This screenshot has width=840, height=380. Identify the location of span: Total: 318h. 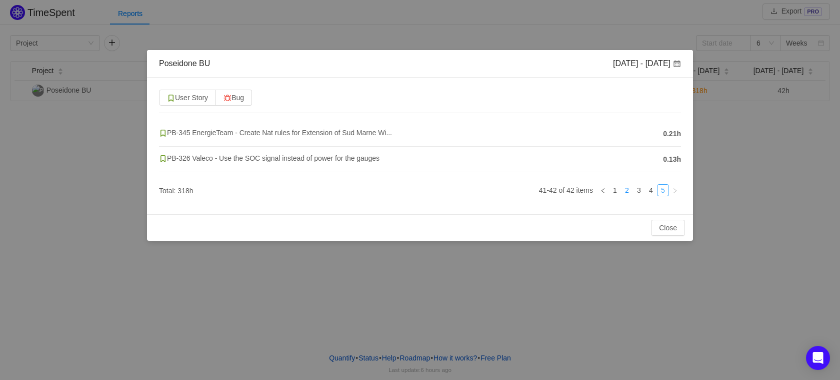
(176, 191).